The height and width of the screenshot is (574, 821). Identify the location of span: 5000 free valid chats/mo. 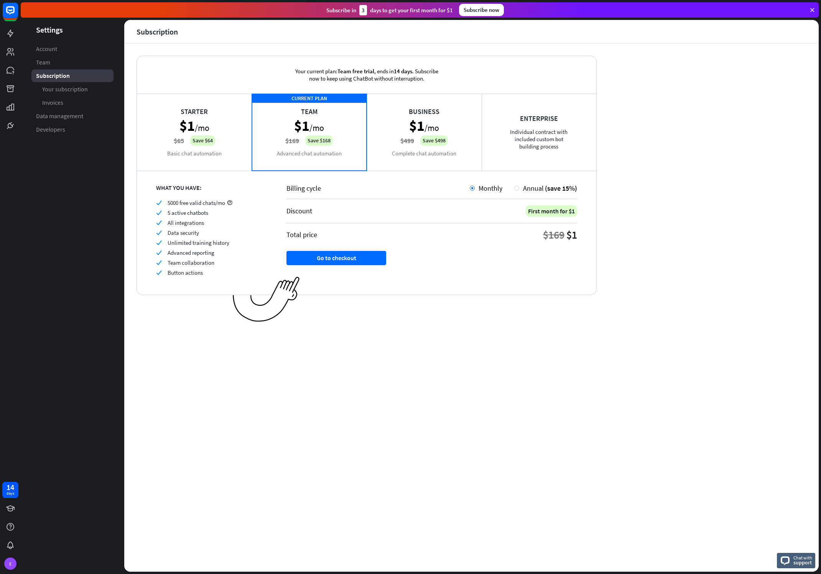
(196, 202).